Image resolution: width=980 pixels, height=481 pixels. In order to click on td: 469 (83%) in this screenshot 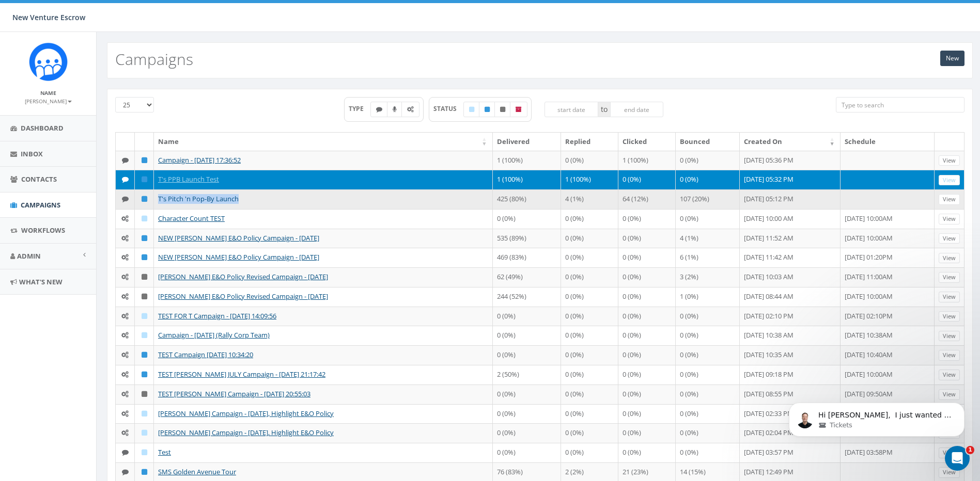, I will do `click(527, 258)`.